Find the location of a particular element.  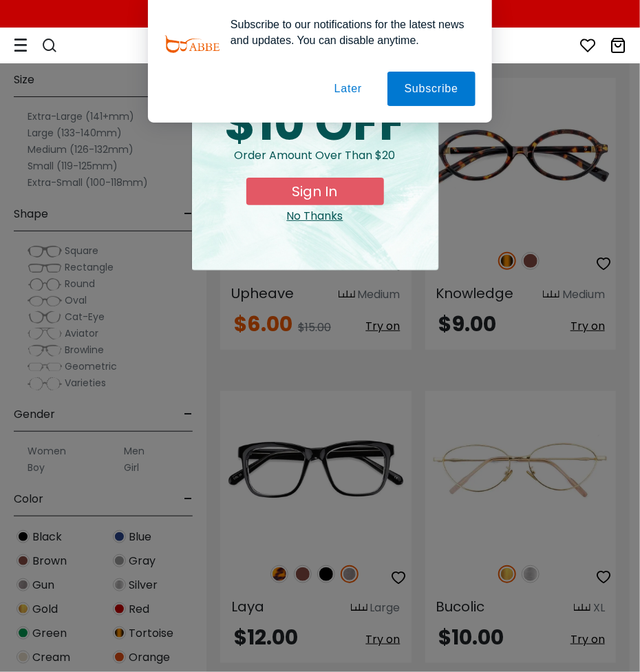

div: Close is located at coordinates (315, 216).